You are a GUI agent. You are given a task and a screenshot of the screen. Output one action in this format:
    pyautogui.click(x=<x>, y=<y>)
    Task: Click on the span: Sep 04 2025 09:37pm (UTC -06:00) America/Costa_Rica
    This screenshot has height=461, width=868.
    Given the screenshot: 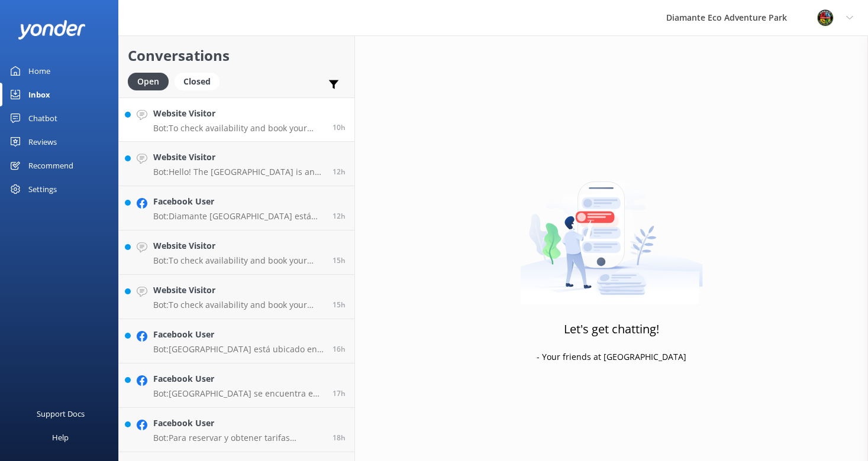 What is the action you would take?
    pyautogui.click(x=339, y=128)
    